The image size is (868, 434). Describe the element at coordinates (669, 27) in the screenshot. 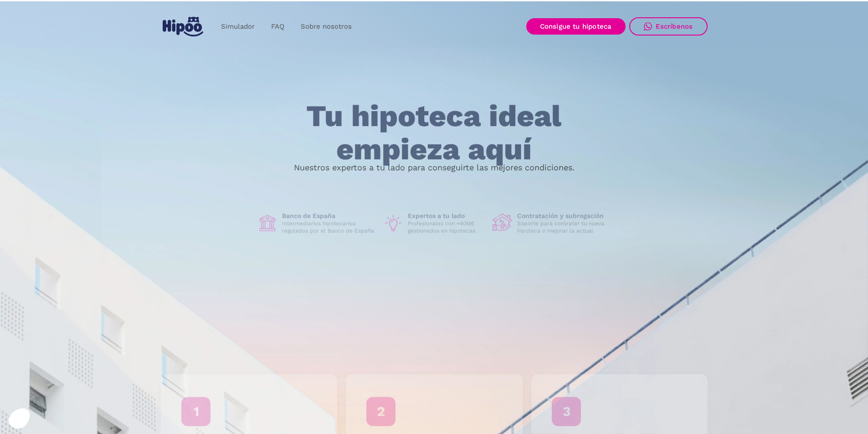

I see `a: Escríbenos` at that location.